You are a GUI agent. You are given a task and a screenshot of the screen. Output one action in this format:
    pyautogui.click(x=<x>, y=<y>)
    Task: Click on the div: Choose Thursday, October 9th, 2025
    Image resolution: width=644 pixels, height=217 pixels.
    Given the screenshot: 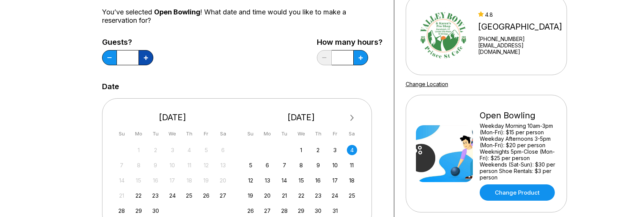 What is the action you would take?
    pyautogui.click(x=318, y=165)
    